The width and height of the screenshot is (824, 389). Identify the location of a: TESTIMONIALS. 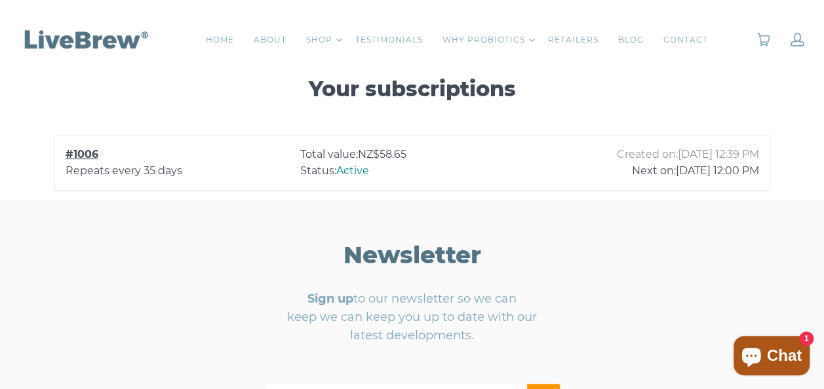
(389, 40).